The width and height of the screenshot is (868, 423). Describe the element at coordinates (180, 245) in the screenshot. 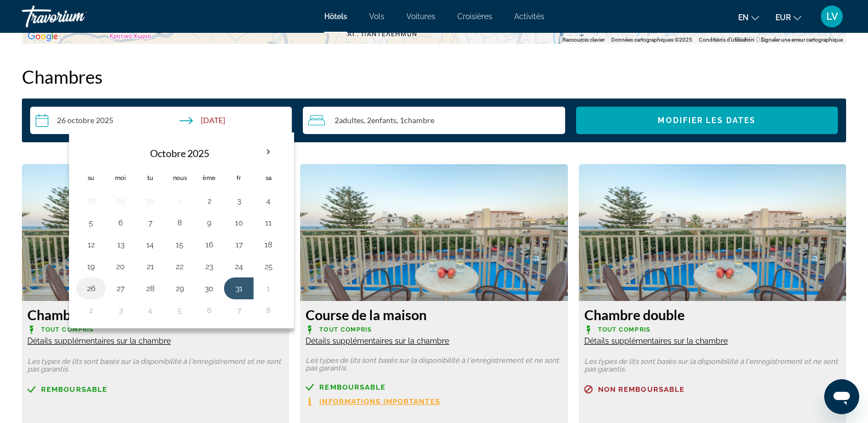

I see `button: Jour 15` at that location.